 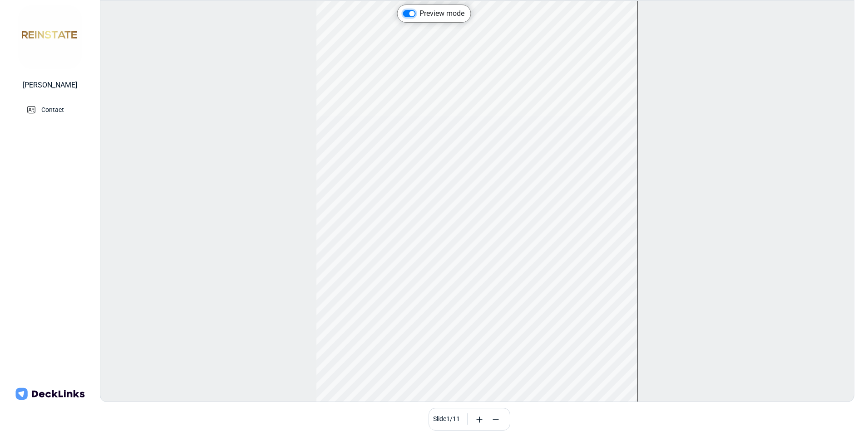 I want to click on label: Preview mode, so click(x=442, y=14).